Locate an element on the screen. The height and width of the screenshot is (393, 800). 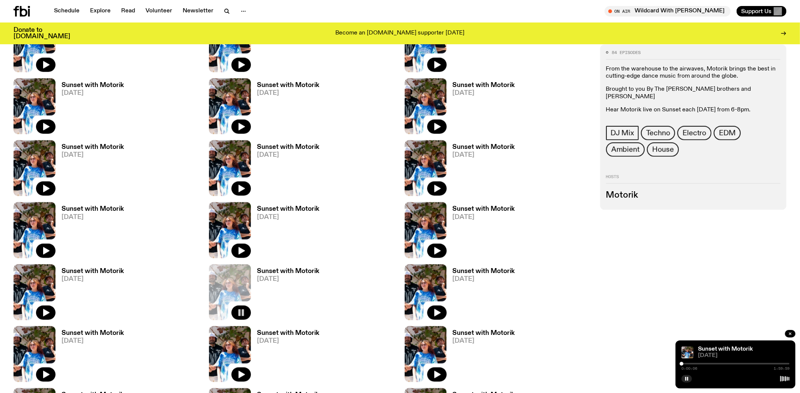
h3: Motorik is located at coordinates (694, 196).